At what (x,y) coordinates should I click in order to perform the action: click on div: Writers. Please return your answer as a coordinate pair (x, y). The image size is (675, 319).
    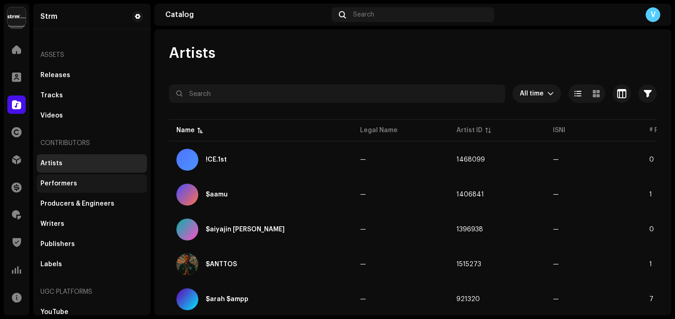
    Looking at the image, I should click on (52, 224).